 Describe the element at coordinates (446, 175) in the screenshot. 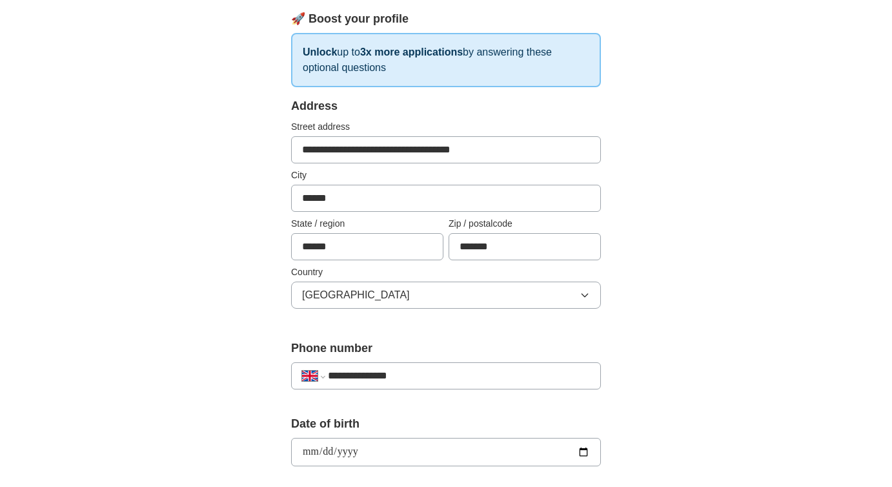

I see `label: City` at that location.